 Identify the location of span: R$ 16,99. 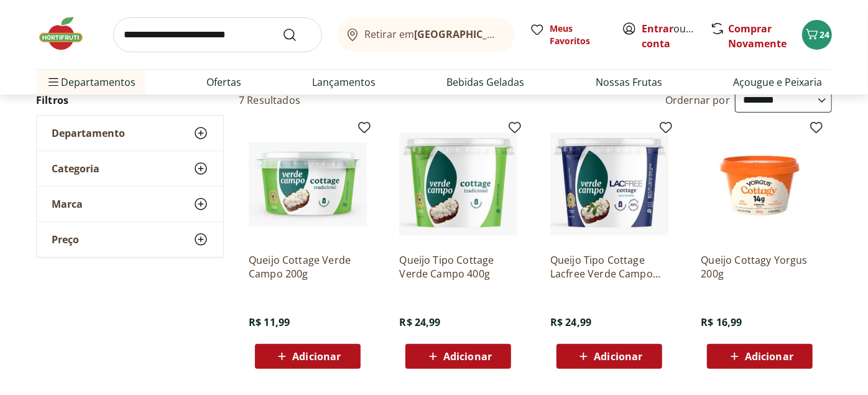
(721, 322).